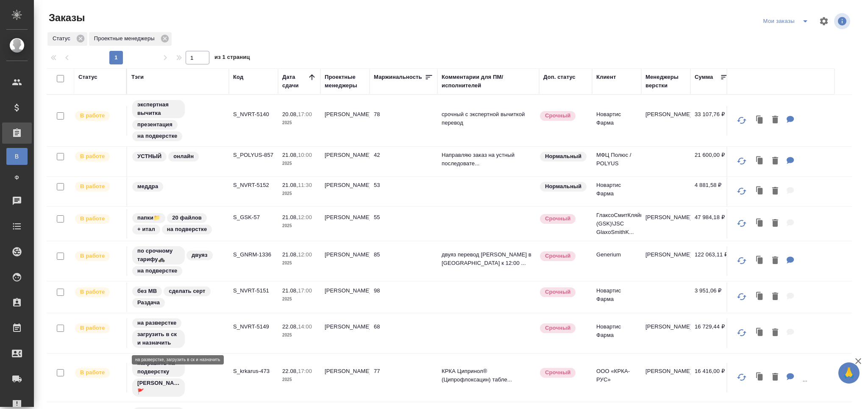  I want to click on td: 78, so click(403, 121).